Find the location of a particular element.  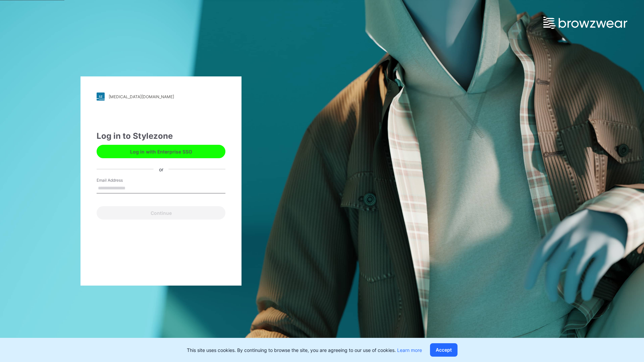

button: Accept is located at coordinates (444, 350).